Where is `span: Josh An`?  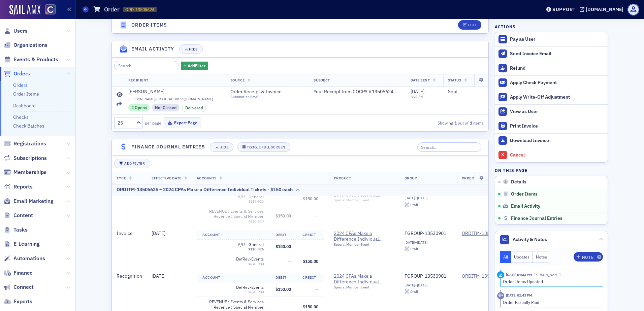
span: Josh An is located at coordinates (546, 275).